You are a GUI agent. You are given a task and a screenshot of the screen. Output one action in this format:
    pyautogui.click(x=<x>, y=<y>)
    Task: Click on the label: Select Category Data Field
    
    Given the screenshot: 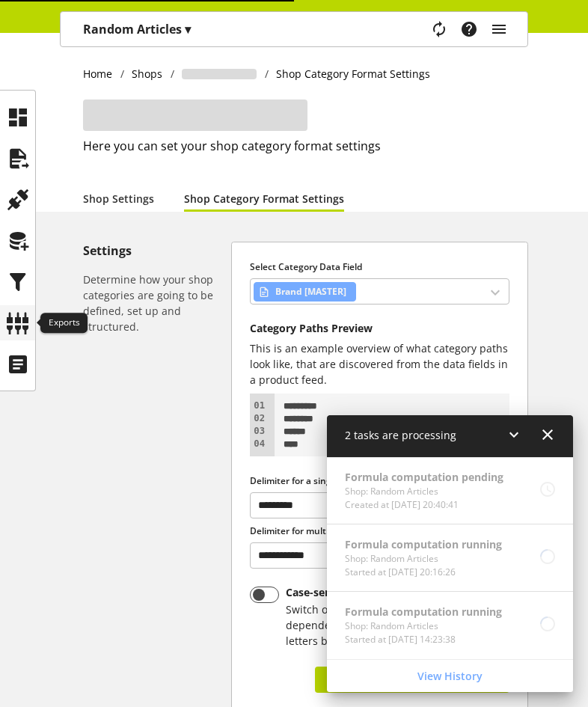 What is the action you would take?
    pyautogui.click(x=379, y=267)
    